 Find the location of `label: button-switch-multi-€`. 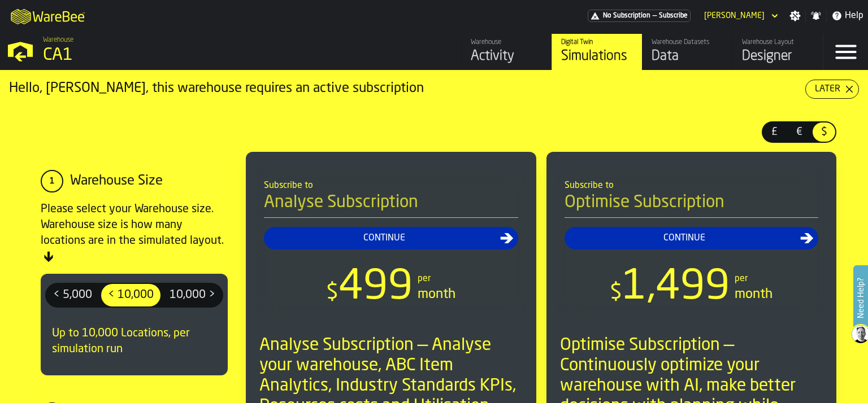

label: button-switch-multi-€ is located at coordinates (799, 132).